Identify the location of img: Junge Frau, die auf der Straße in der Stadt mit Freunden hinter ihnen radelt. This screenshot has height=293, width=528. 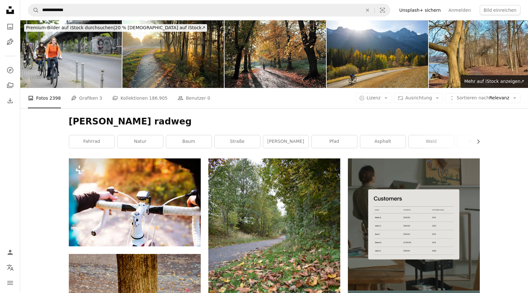
(71, 54).